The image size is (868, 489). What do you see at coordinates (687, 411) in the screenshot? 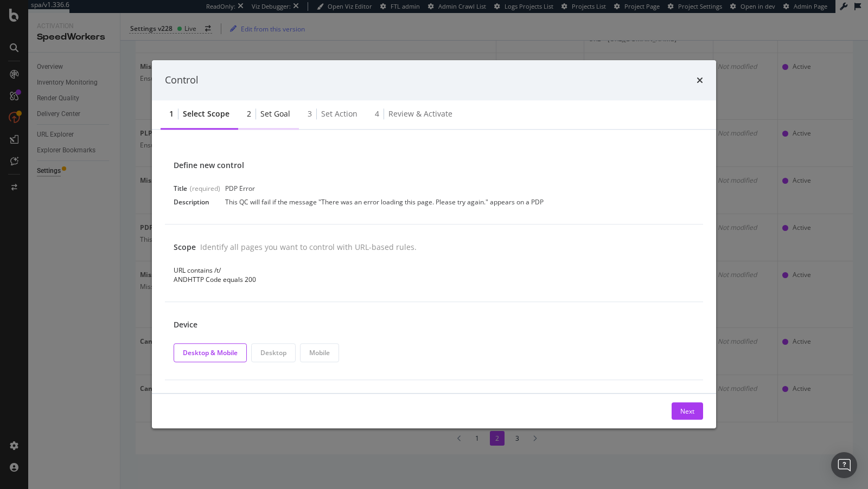
I see `div: Next` at bounding box center [687, 411].